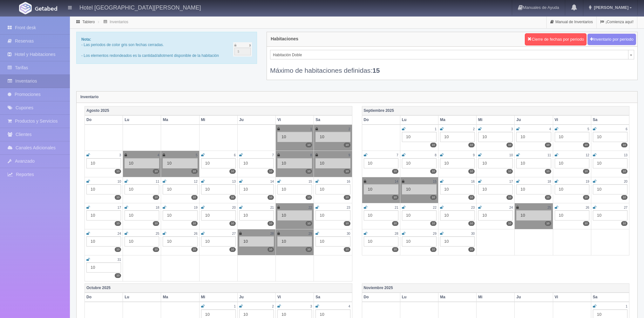  What do you see at coordinates (617, 22) in the screenshot?
I see `a: ¡Comienza aquí!` at bounding box center [617, 22].